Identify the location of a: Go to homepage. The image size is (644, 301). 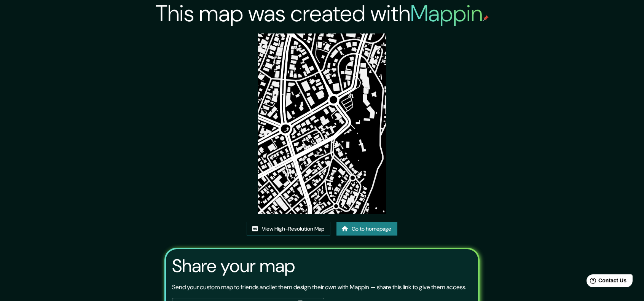
(367, 228).